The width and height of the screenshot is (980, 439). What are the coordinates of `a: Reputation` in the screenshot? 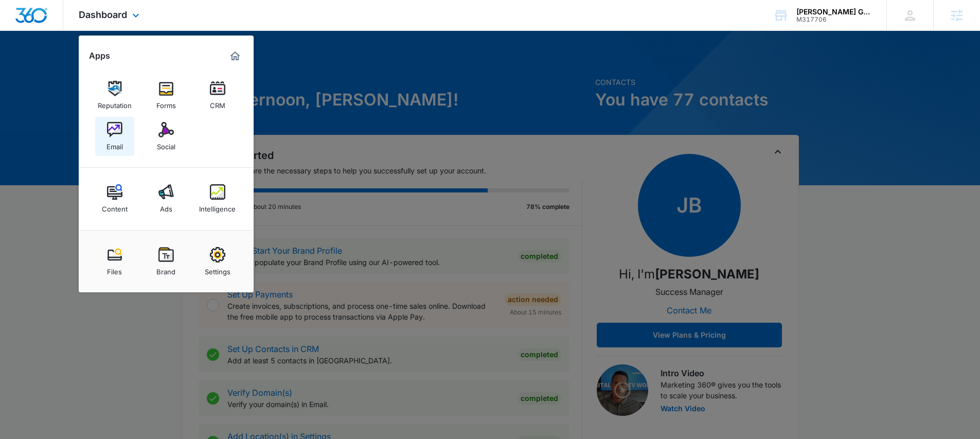 It's located at (115, 95).